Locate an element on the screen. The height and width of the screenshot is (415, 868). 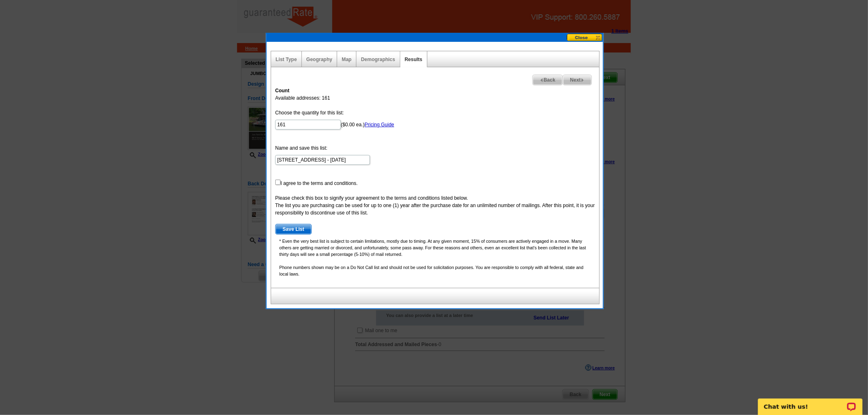
span: Save List is located at coordinates (293, 230).